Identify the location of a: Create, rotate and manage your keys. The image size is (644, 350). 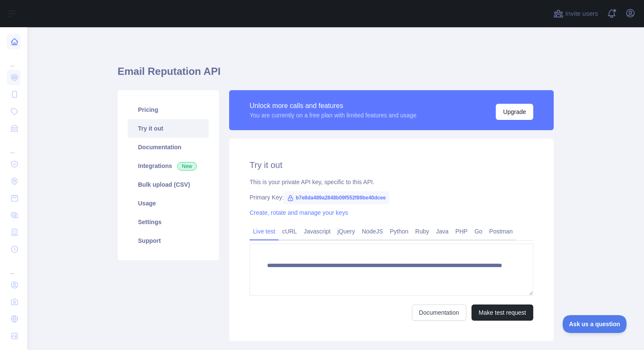
(299, 213).